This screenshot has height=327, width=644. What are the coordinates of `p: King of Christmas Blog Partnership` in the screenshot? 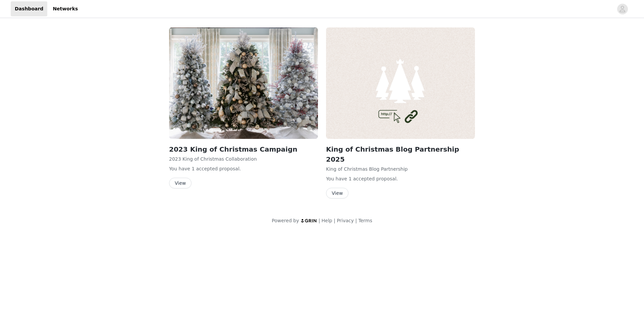 It's located at (400, 169).